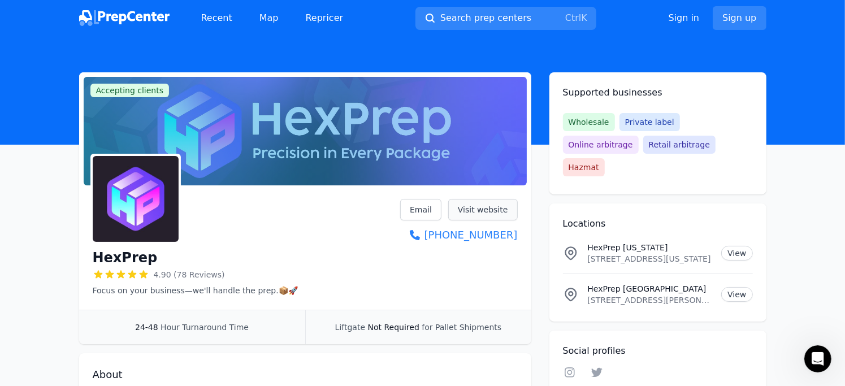 Image resolution: width=845 pixels, height=386 pixels. I want to click on a: PrepCenter, so click(124, 18).